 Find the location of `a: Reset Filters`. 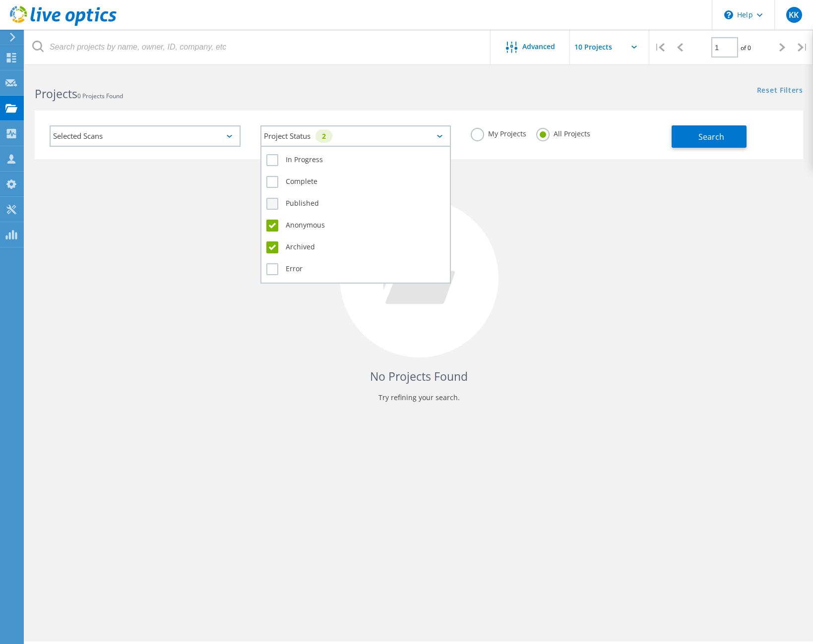

a: Reset Filters is located at coordinates (780, 90).